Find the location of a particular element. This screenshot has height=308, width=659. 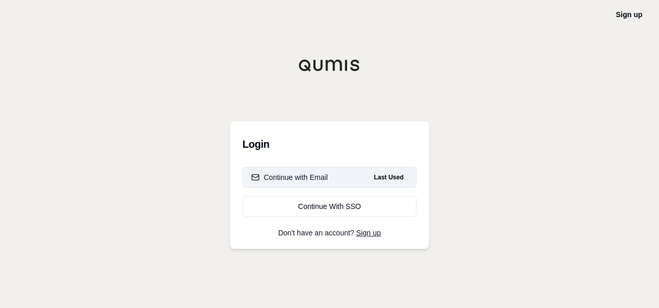

p: Don't have an account? is located at coordinates (330, 233).